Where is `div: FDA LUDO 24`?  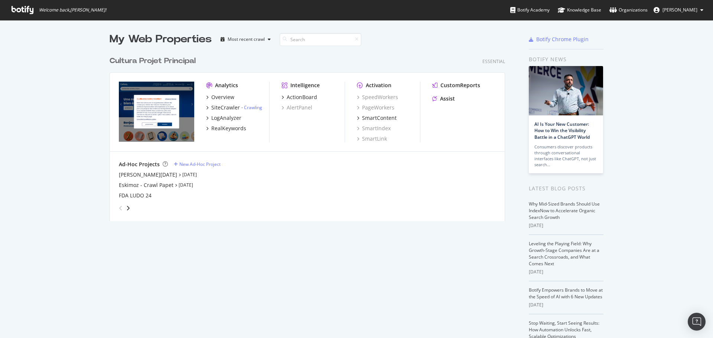
div: FDA LUDO 24 is located at coordinates (135, 196).